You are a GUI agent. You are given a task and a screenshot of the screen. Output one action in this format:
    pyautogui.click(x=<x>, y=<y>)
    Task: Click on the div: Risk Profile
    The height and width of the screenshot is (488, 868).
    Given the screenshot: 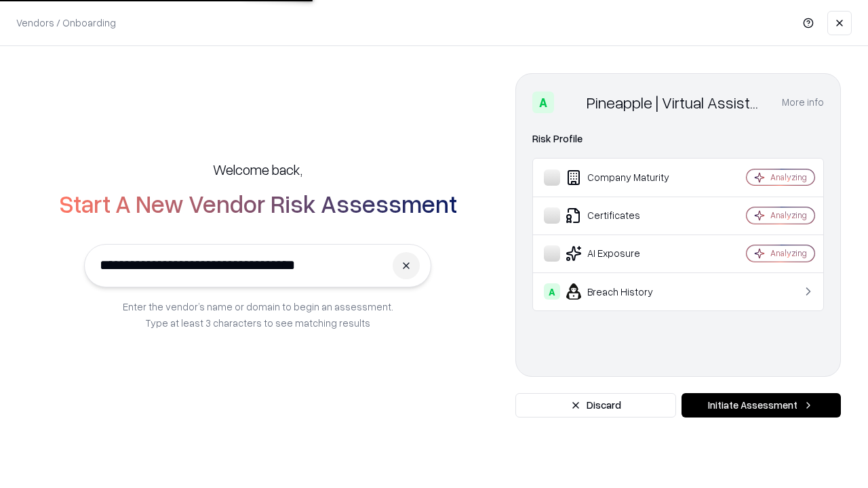 What is the action you would take?
    pyautogui.click(x=678, y=139)
    